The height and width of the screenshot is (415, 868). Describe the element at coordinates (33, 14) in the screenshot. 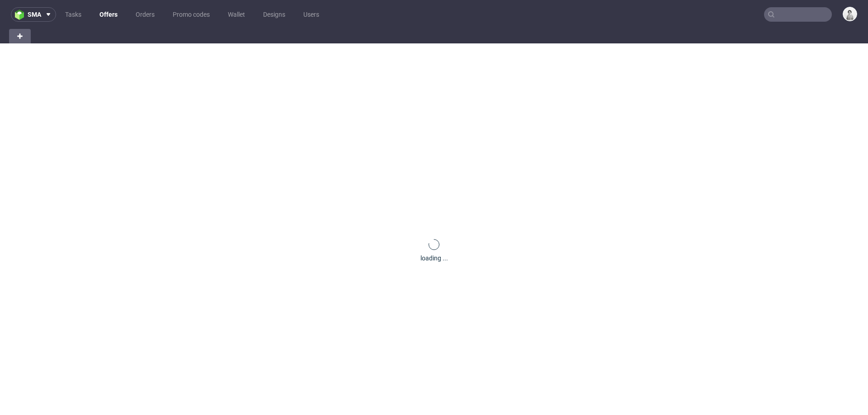

I see `button: sma` at that location.